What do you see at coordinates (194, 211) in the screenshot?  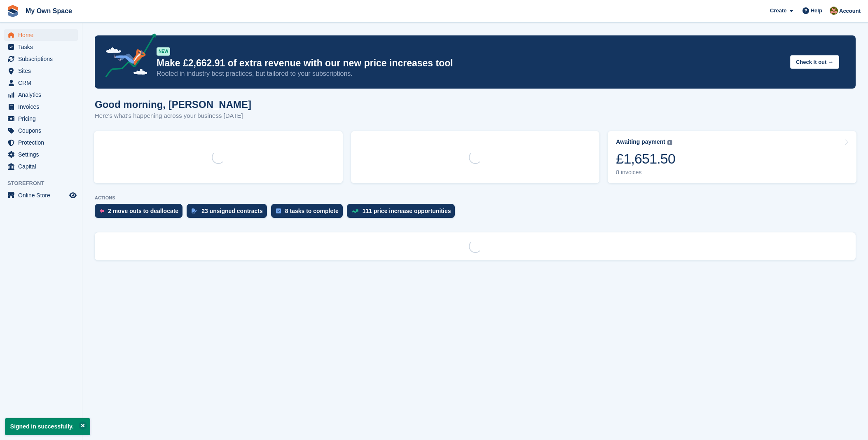 I see `img: contract_signature_icon-13c848040528278c33f63329250d36e43548de30e8caae1d1a13099fd9432cc5.svg` at bounding box center [194, 211].